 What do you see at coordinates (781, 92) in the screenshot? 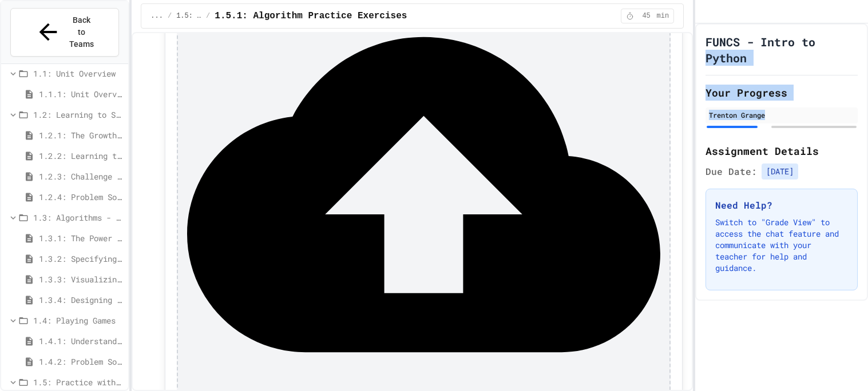
I see `h2: Your Progress` at bounding box center [781, 92].